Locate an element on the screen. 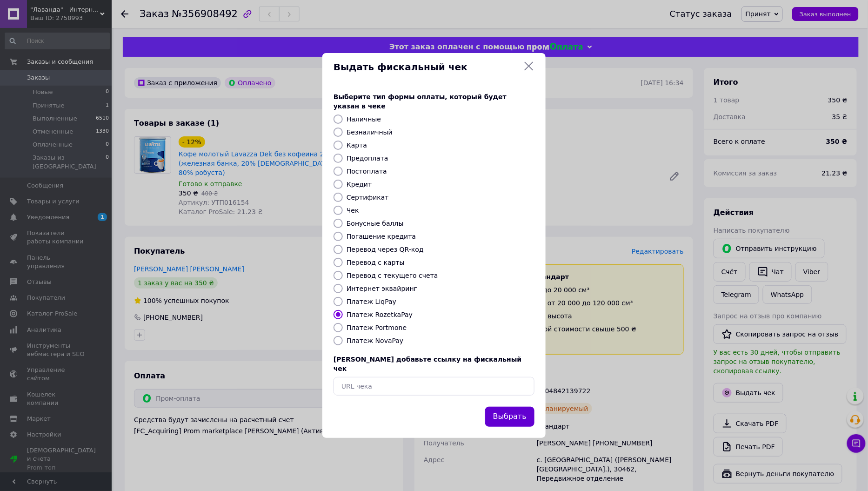 Image resolution: width=868 pixels, height=491 pixels. span: Выберите тип формы оплаты, который будет указан в чеке is located at coordinates (420, 102).